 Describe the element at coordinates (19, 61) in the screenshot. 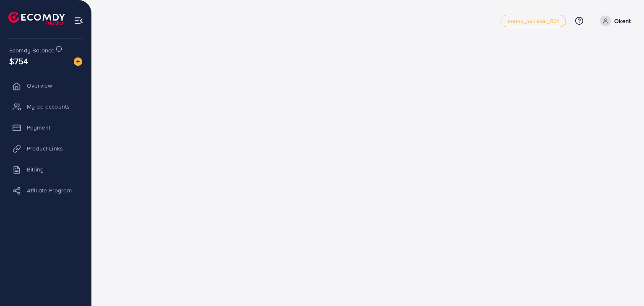

I see `span: $754` at that location.